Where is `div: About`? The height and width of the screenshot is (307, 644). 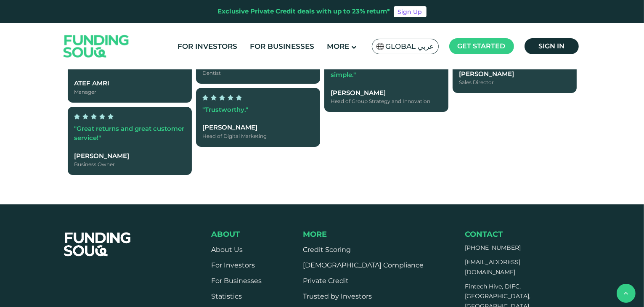
div: About is located at coordinates (237, 234).